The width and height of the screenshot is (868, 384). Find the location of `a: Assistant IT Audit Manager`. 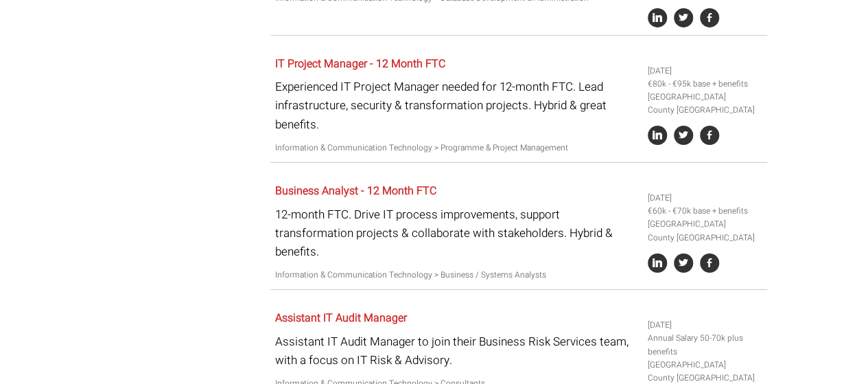

a: Assistant IT Audit Manager is located at coordinates (341, 317).